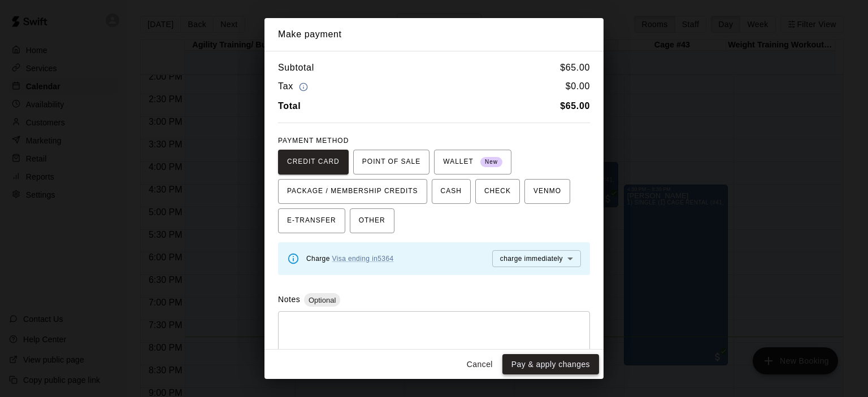 This screenshot has height=397, width=868. Describe the element at coordinates (479, 364) in the screenshot. I see `button: Cancel` at that location.